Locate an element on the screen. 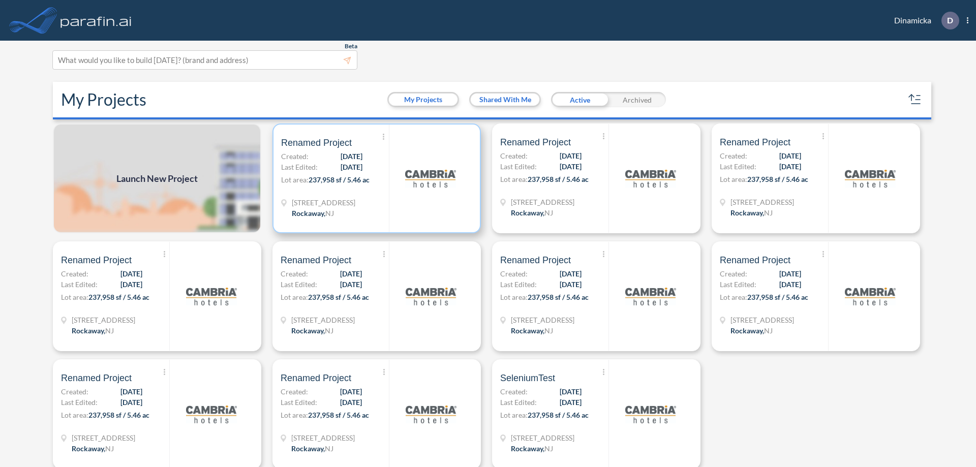 The image size is (976, 467). div: Archived is located at coordinates (637, 100).